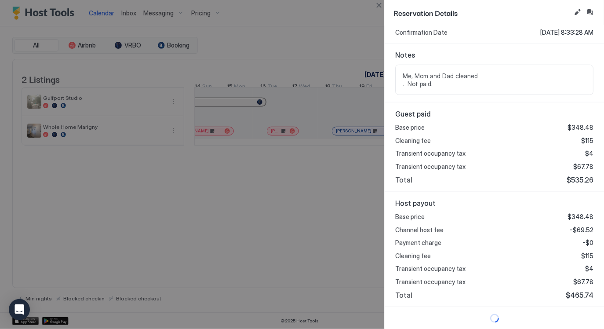 This screenshot has width=604, height=329. I want to click on span: $465.74, so click(580, 295).